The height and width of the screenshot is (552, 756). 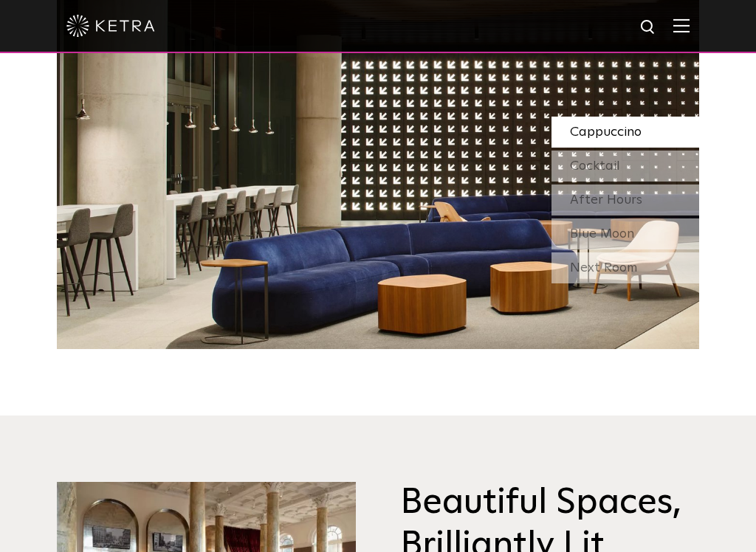 What do you see at coordinates (606, 200) in the screenshot?
I see `span: After Hours` at bounding box center [606, 200].